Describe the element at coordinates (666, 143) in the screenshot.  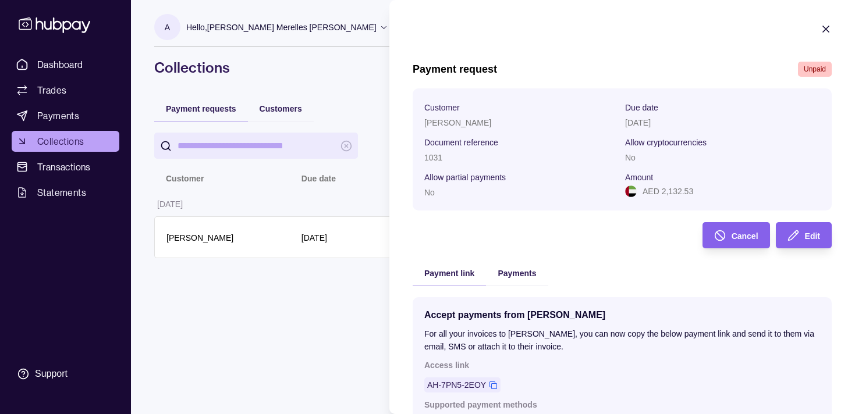
I see `p: Allow cryptocurrencies` at that location.